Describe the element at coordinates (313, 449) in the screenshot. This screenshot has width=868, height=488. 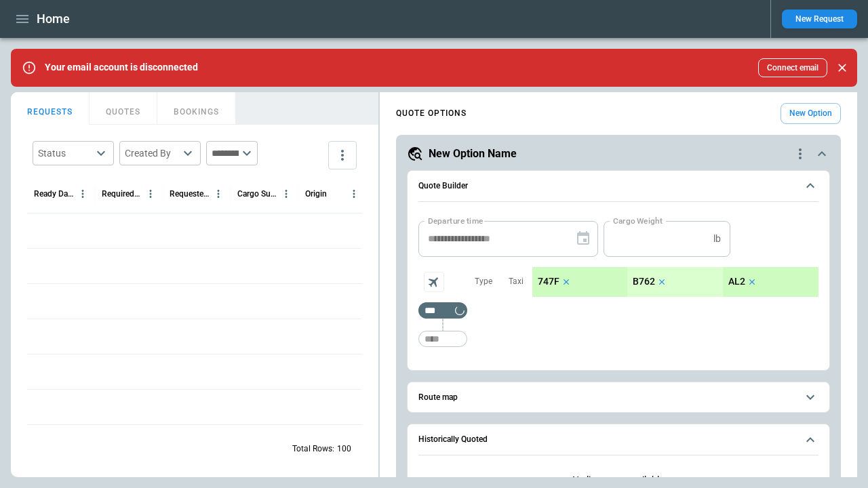
I see `p: Total Rows:` at that location.